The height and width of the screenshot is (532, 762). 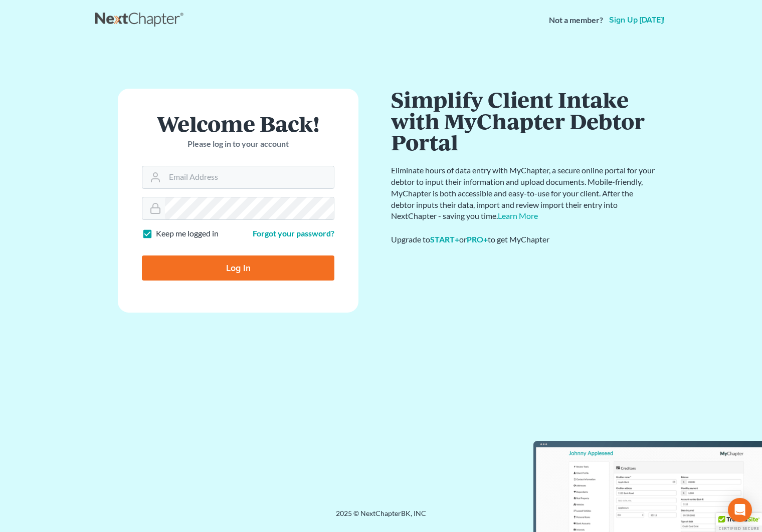 I want to click on a: Learn More, so click(x=518, y=216).